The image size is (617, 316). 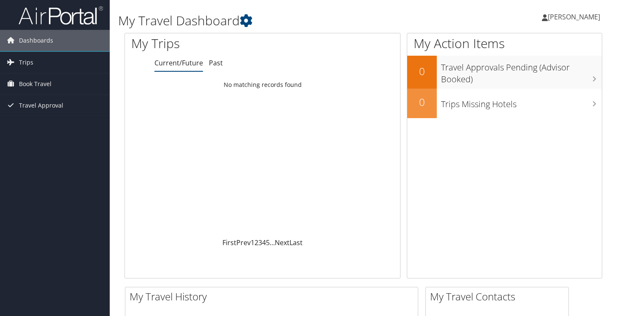 What do you see at coordinates (282, 243) in the screenshot?
I see `a: Next` at bounding box center [282, 243].